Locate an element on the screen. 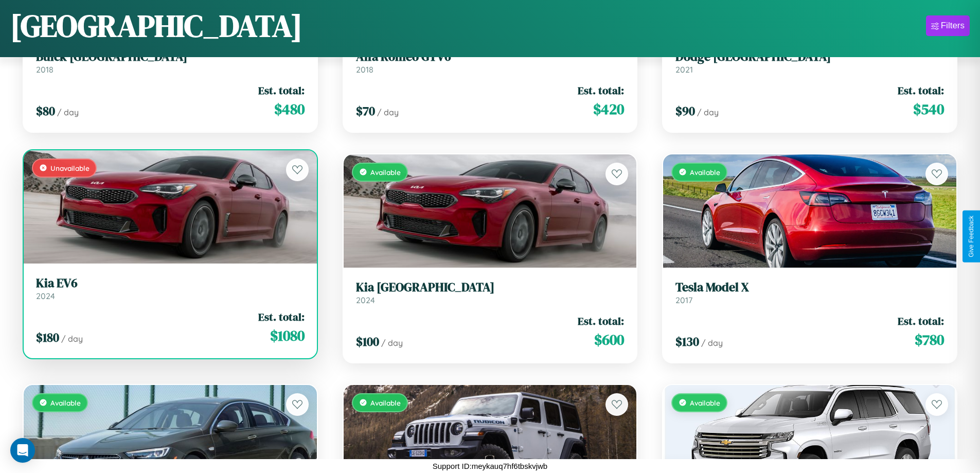 The image size is (980, 473). span: $ 480 is located at coordinates (289, 109).